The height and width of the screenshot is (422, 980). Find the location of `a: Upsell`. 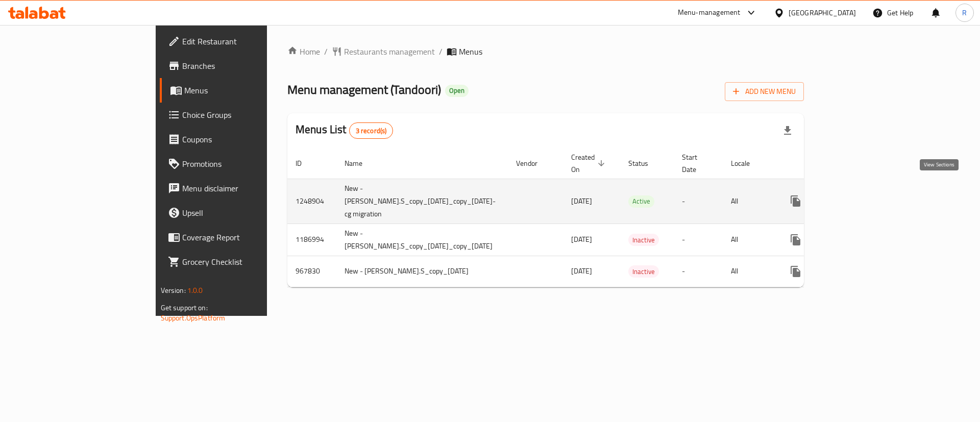

a: Upsell is located at coordinates (239, 213).